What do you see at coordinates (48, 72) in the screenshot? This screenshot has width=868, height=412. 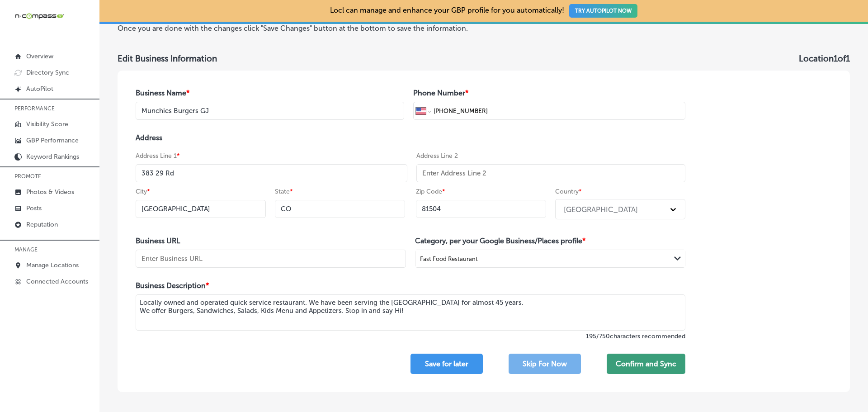 I see `p: Directory Sync` at bounding box center [48, 72].